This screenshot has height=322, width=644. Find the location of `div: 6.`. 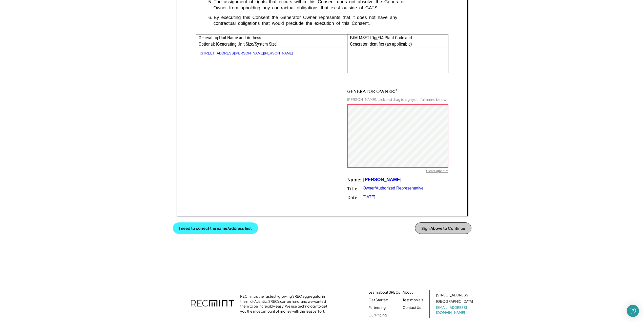

div: 6. is located at coordinates (210, 18).